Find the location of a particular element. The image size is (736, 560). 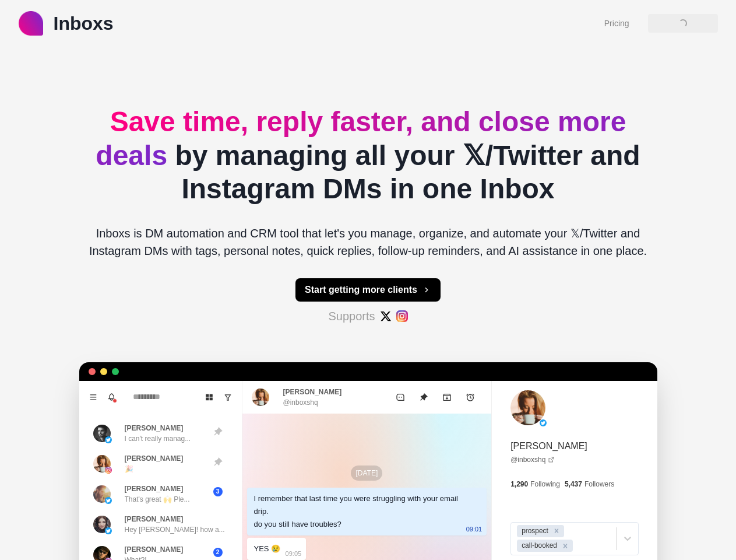

a: @inboxshq is located at coordinates (533, 460).